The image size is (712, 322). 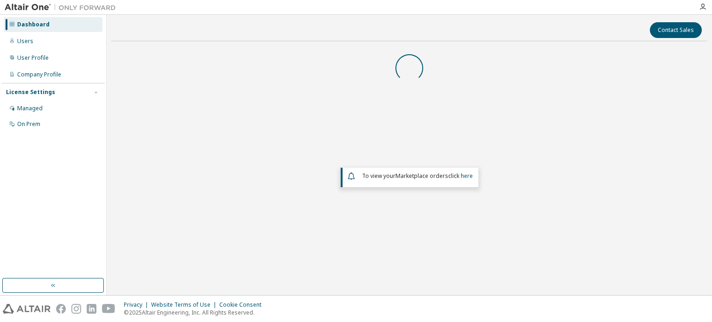 I want to click on div: Dashboard, so click(x=33, y=25).